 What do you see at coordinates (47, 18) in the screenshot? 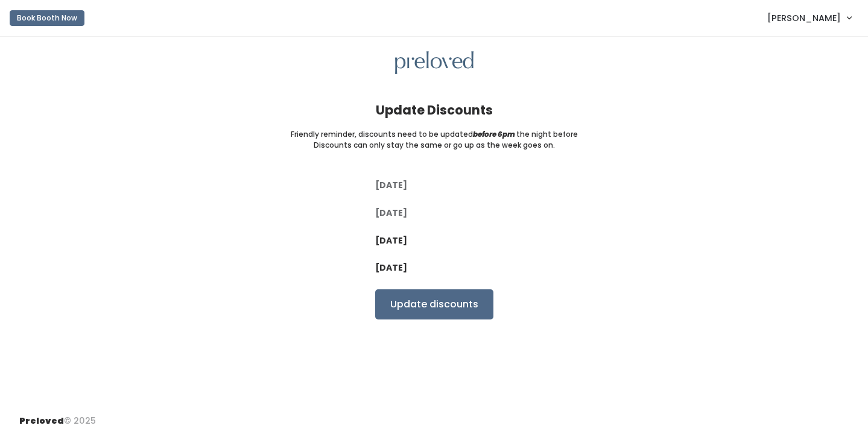
I see `a: Book Booth Now` at bounding box center [47, 18].